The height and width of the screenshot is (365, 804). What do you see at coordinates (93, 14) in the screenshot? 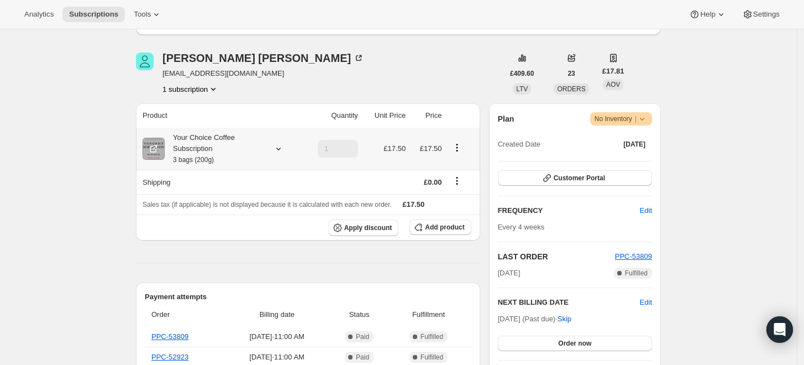
I see `button: Subscriptions` at bounding box center [93, 14].